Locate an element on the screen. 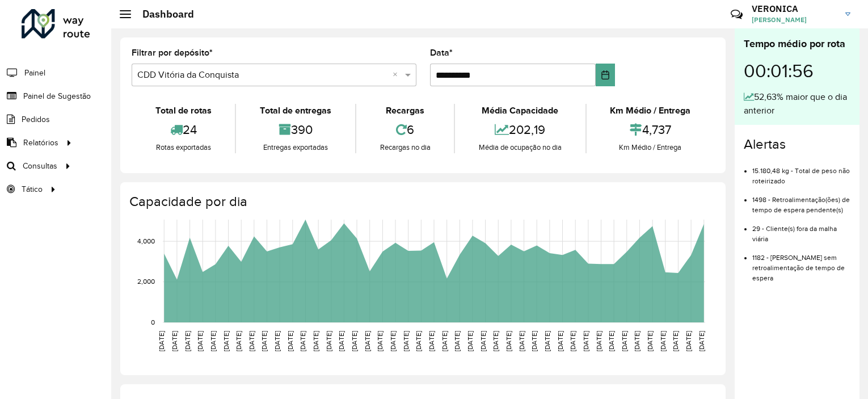 The image size is (868, 399). div: Total de entregas is located at coordinates (295, 111).